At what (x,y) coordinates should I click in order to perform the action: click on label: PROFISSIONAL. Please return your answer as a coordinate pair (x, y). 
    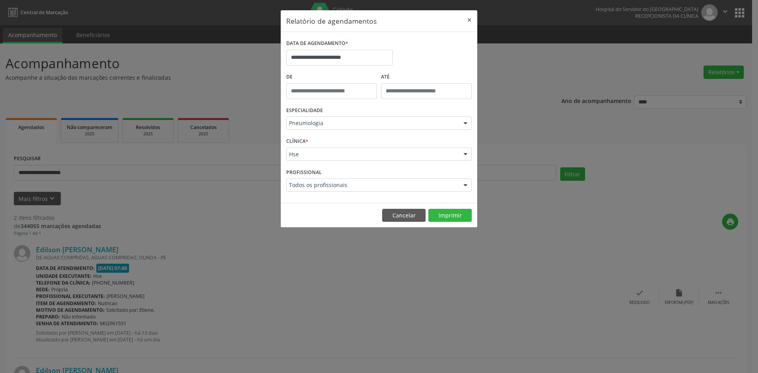
    Looking at the image, I should click on (304, 172).